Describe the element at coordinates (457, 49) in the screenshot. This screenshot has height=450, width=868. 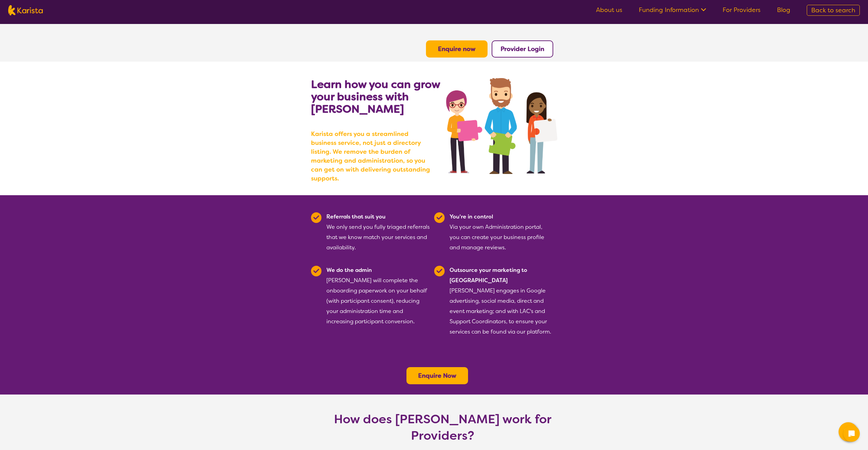
I see `b: Enquire now` at that location.